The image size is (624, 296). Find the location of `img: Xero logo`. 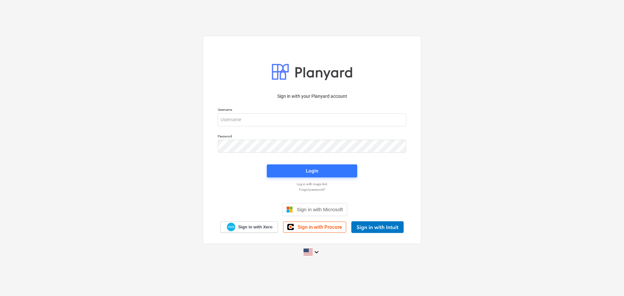

img: Xero logo is located at coordinates (231, 227).